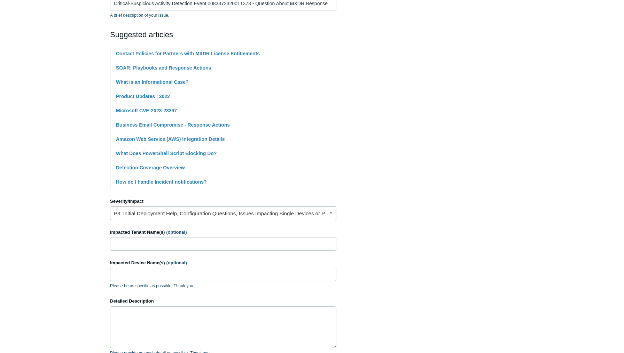 The image size is (624, 353). I want to click on a: Amazon Web Service (AWS) Integration Details, so click(170, 139).